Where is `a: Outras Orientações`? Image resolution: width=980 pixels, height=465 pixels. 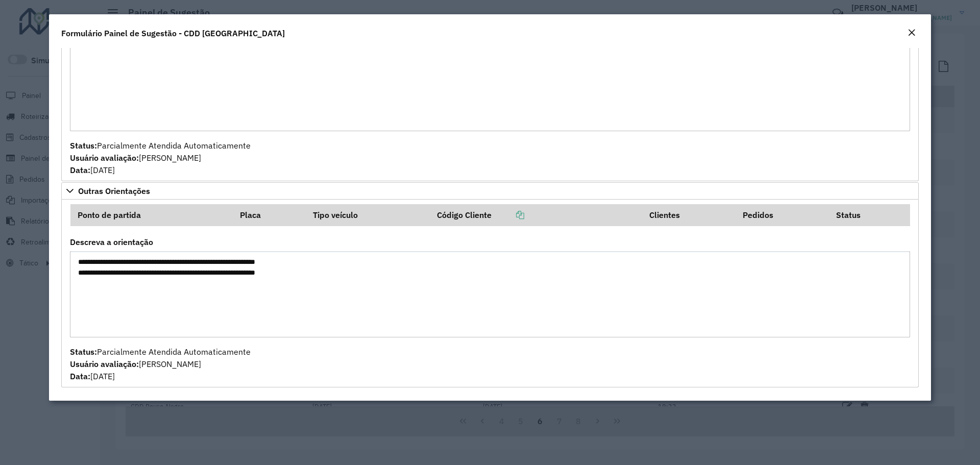
a: Outras Orientações is located at coordinates (490, 191).